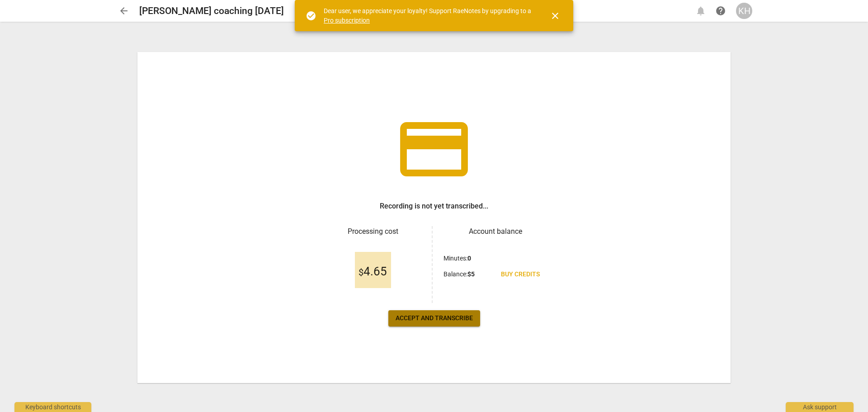 The height and width of the screenshot is (412, 868). I want to click on span: close, so click(555, 16).